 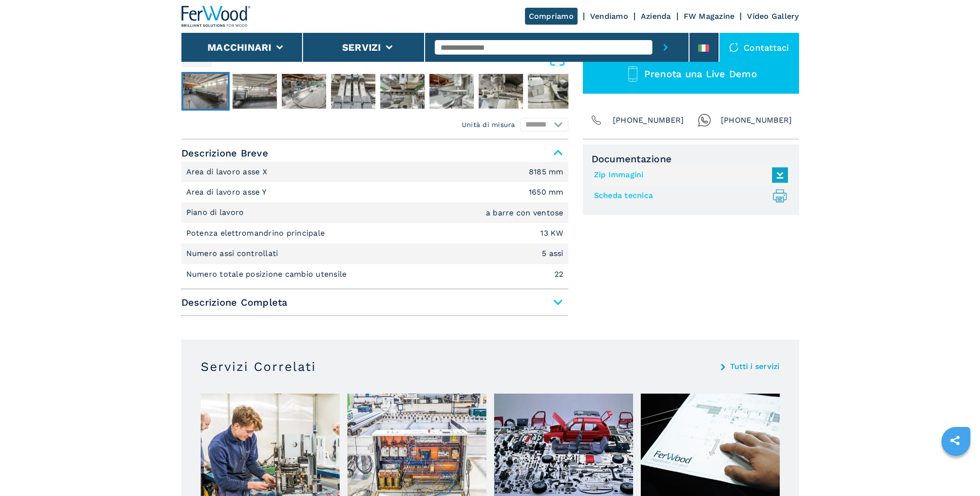 I want to click on a: Scheda tecnica, so click(x=688, y=195).